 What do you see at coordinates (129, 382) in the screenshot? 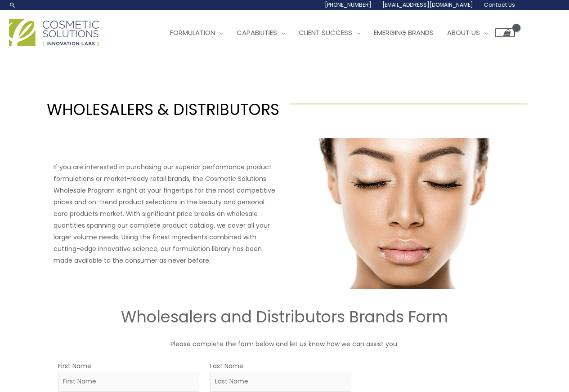
I see `input: First Name` at bounding box center [129, 382].